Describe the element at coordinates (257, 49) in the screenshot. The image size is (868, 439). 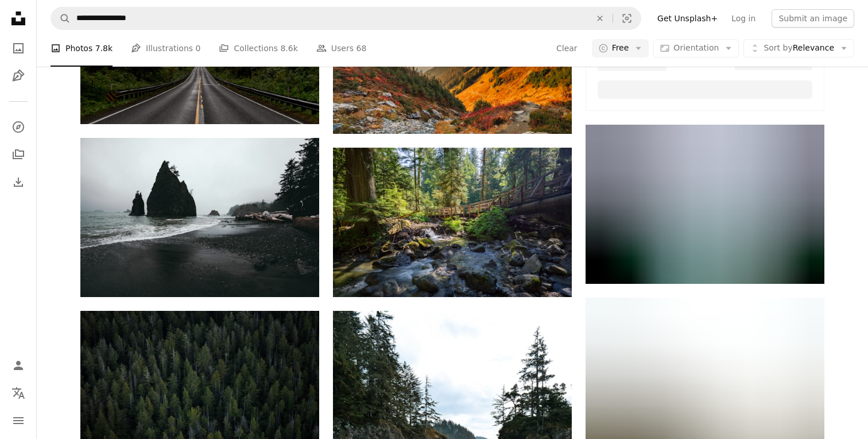
I see `a: Collections 8.6k` at that location.